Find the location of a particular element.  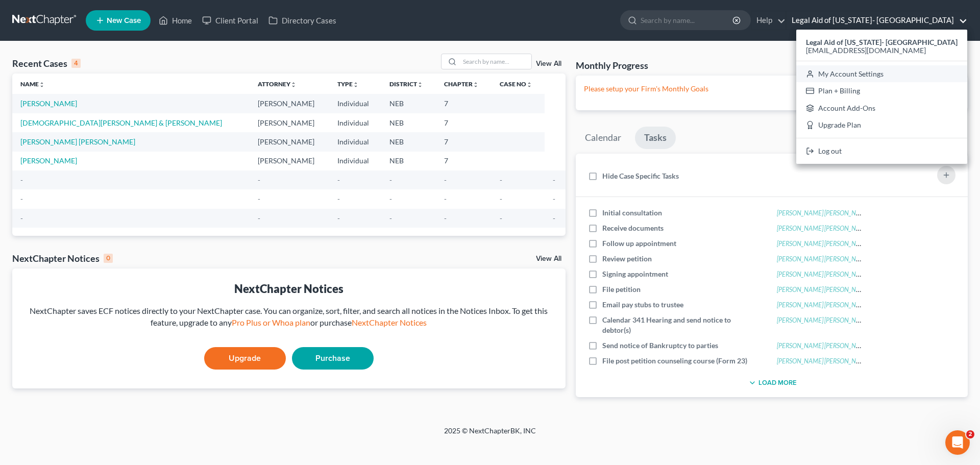

p: Please setup your Firm's Monthly Goals is located at coordinates (772, 88).